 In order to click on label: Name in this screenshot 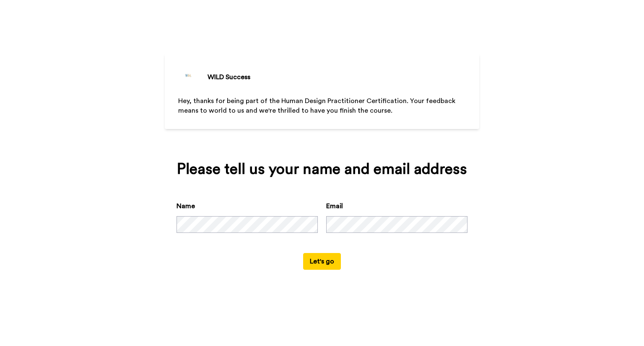, I will do `click(186, 206)`.